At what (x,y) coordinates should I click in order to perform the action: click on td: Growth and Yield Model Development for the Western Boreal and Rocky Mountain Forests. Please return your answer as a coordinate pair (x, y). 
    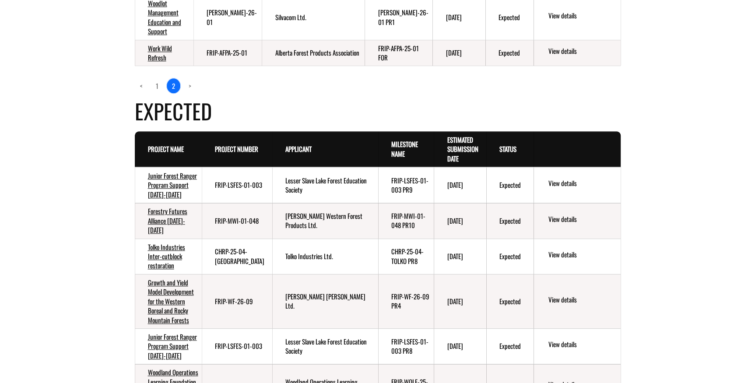
    Looking at the image, I should click on (168, 301).